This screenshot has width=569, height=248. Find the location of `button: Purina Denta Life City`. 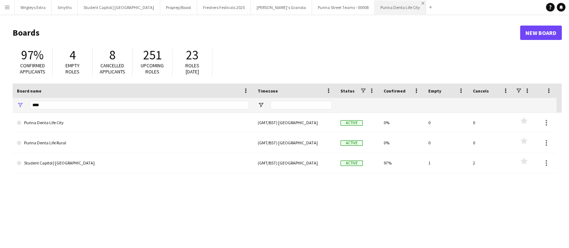

button: Purina Denta Life City is located at coordinates (400, 7).